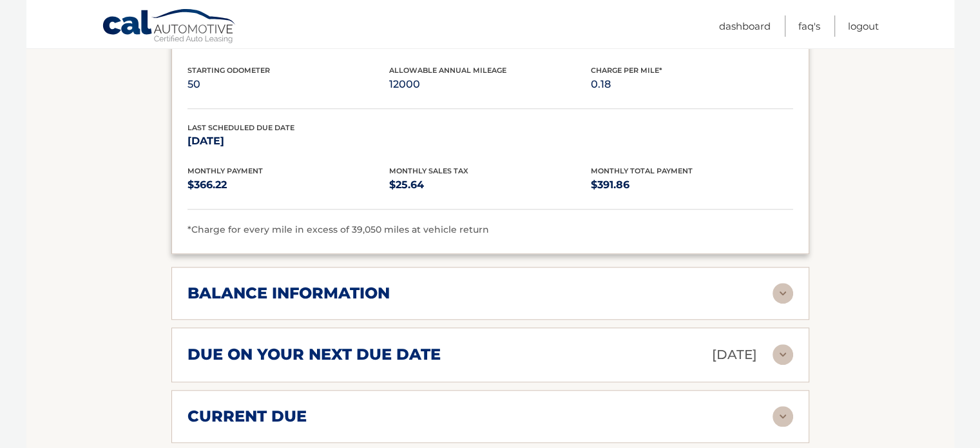  Describe the element at coordinates (627, 70) in the screenshot. I see `span: Charge Per Mile*` at that location.